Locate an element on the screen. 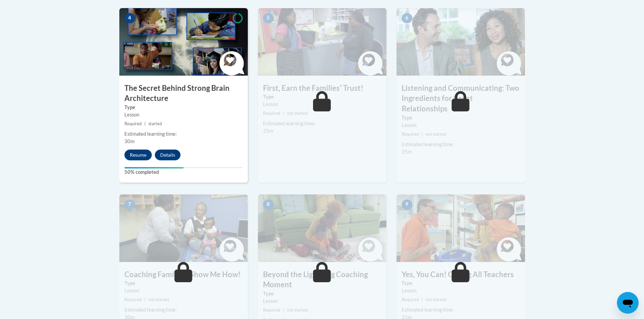 This screenshot has width=644, height=319. h3: Beyond the Lightning Coaching Moment is located at coordinates (322, 281).